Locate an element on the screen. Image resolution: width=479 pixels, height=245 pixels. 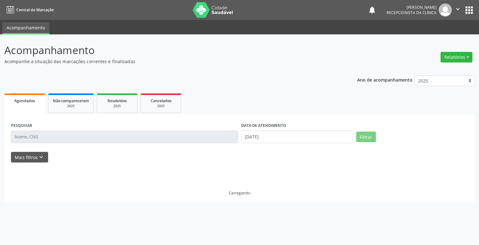
span: Resolvidos is located at coordinates (117, 101).